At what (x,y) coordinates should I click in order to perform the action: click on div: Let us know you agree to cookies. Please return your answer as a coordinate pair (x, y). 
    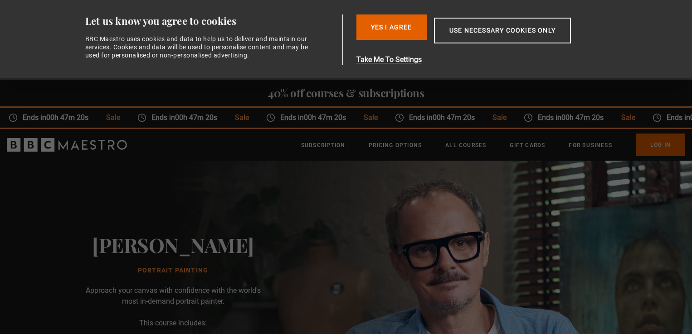
    Looking at the image, I should click on (212, 21).